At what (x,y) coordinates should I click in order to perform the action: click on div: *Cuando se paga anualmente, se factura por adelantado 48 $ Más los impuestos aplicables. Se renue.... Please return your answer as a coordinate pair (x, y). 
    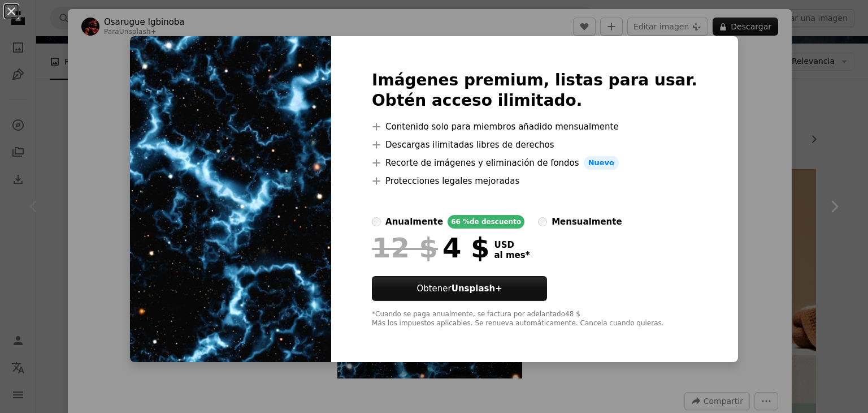
    Looking at the image, I should click on (535, 319).